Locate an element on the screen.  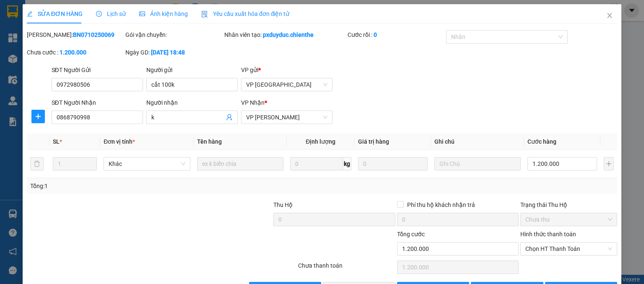
div: Ngày GD: is located at coordinates (174, 52).